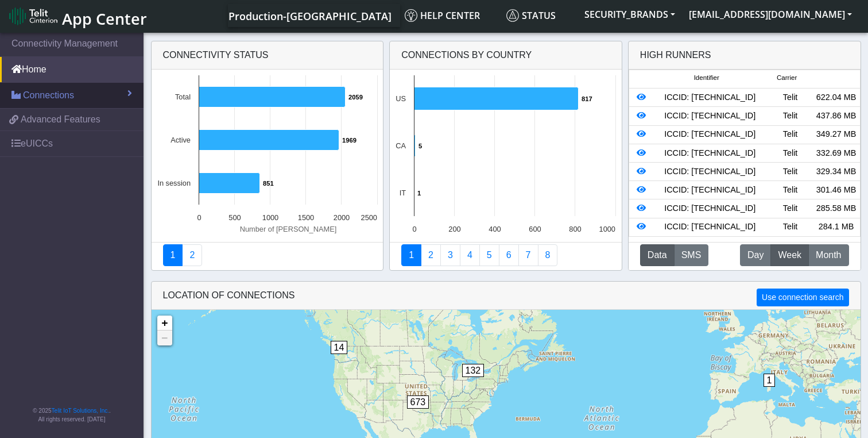 Image resolution: width=868 pixels, height=438 pixels. Describe the element at coordinates (769, 391) in the screenshot. I see `div: 1` at that location.